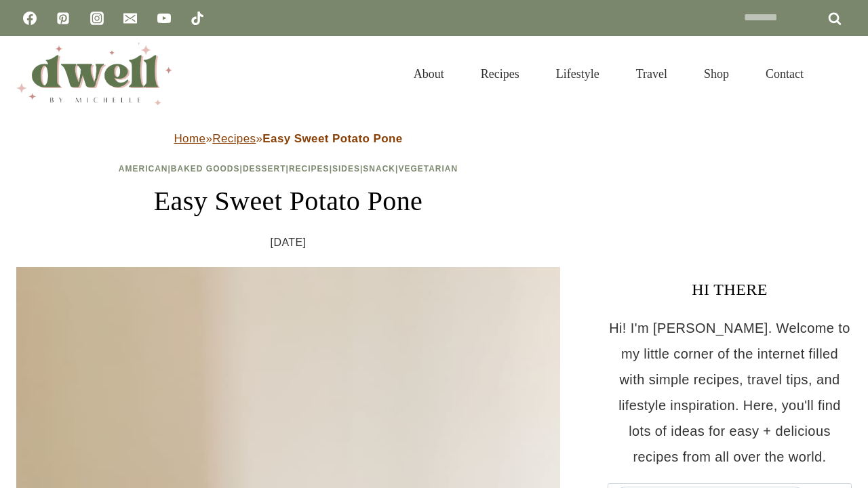  I want to click on a: Email, so click(131, 18).